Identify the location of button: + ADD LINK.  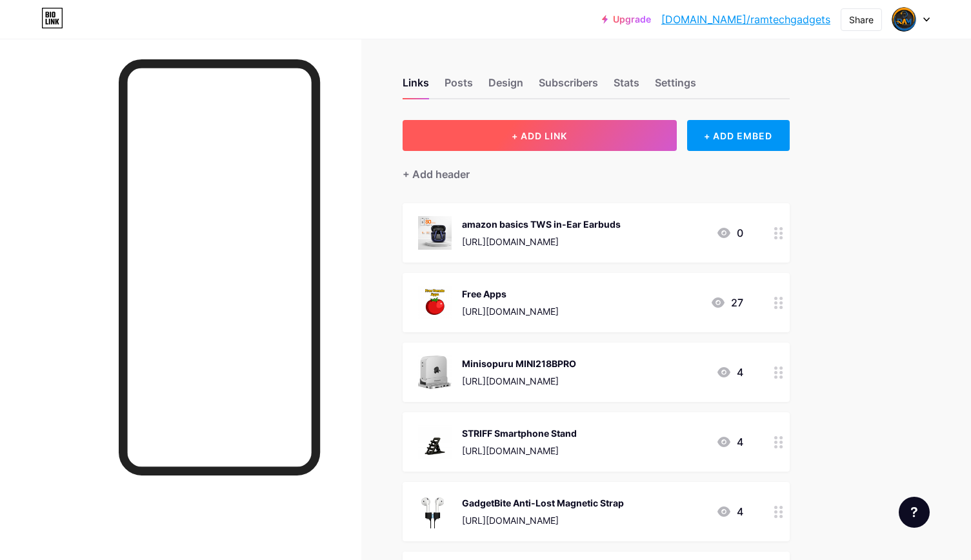
(539, 135).